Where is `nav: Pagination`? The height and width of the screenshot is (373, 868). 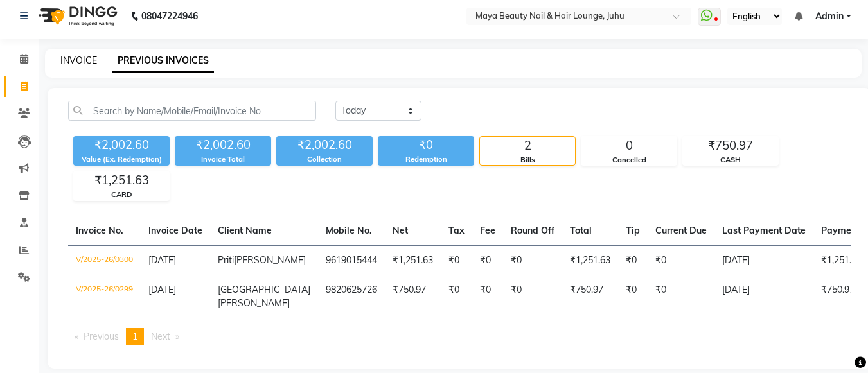 nav: Pagination is located at coordinates (459, 337).